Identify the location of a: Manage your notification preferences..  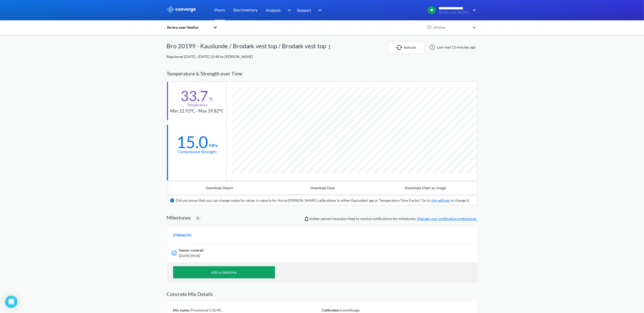
(447, 219).